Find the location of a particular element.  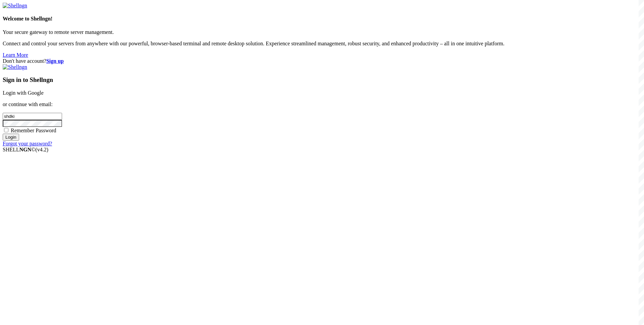

span: Remember Password is located at coordinates (34, 130).